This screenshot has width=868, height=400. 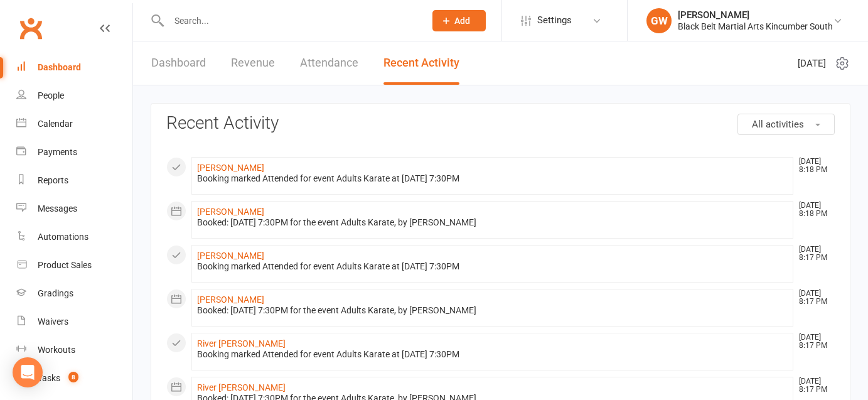 What do you see at coordinates (27, 372) in the screenshot?
I see `div: Open Intercom Messenger` at bounding box center [27, 372].